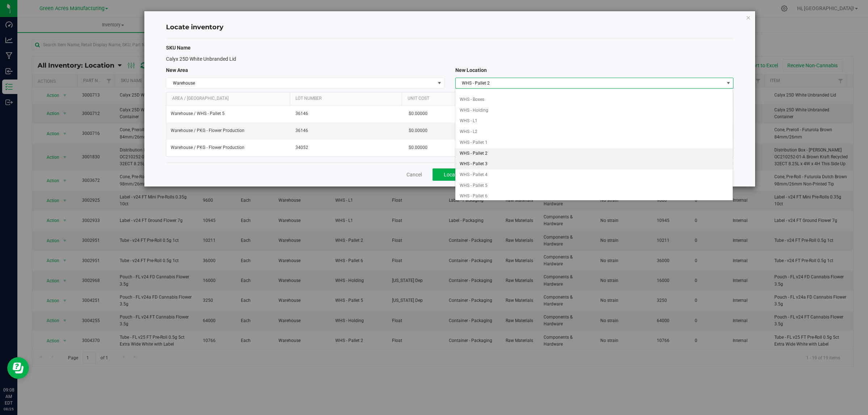  I want to click on a: Lot Number, so click(348, 99).